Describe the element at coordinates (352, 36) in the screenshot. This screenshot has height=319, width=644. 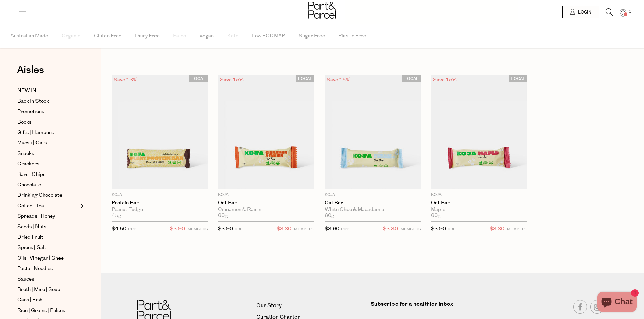
I see `span: Plastic Free` at that location.